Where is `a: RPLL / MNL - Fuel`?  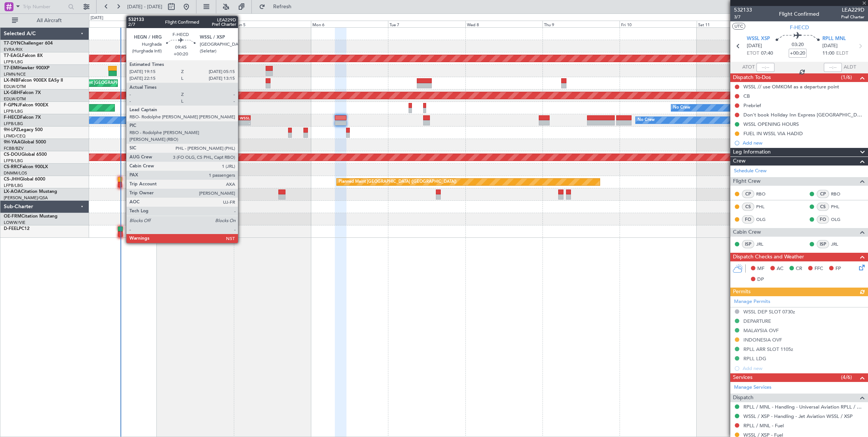
a: RPLL / MNL - Fuel is located at coordinates (764, 425).